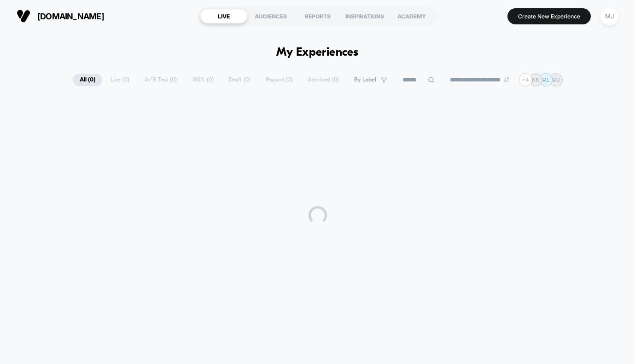 The height and width of the screenshot is (364, 635). Describe the element at coordinates (525, 80) in the screenshot. I see `div: + 4` at that location.